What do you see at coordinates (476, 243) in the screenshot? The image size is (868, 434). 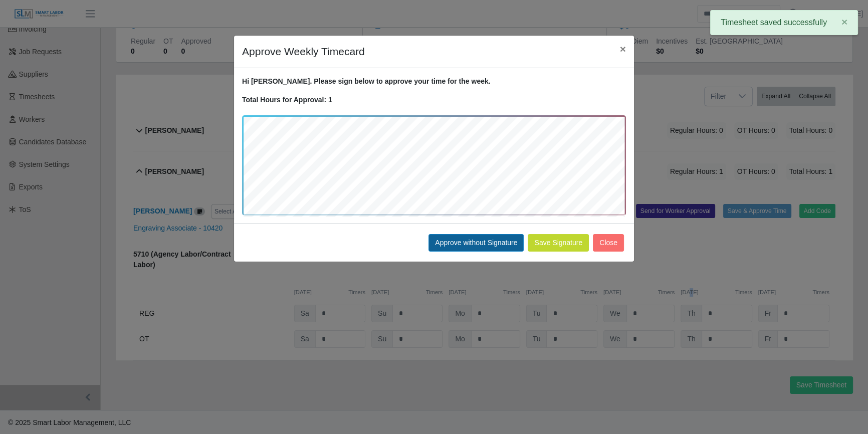 I see `button: Approve without Signature` at bounding box center [476, 243].